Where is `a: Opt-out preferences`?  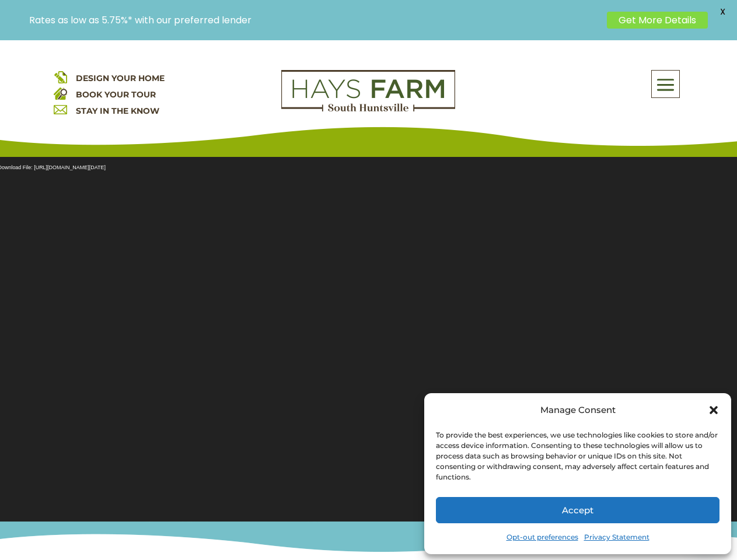 a: Opt-out preferences is located at coordinates (542, 538).